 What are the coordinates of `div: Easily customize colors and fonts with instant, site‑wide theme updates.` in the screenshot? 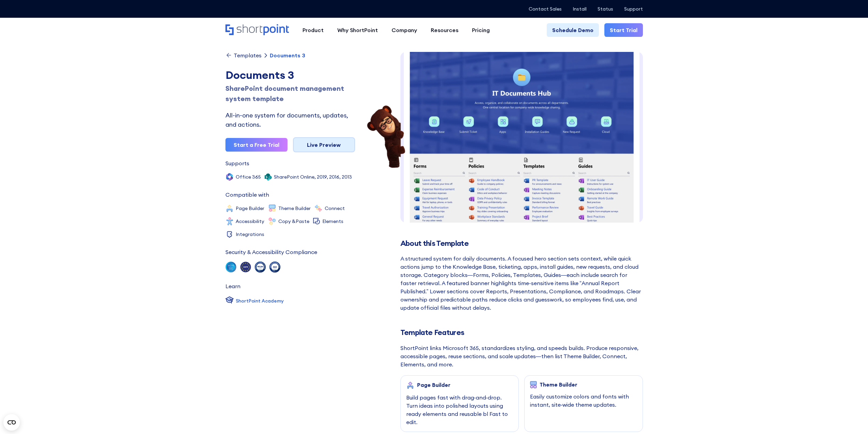 It's located at (583, 400).